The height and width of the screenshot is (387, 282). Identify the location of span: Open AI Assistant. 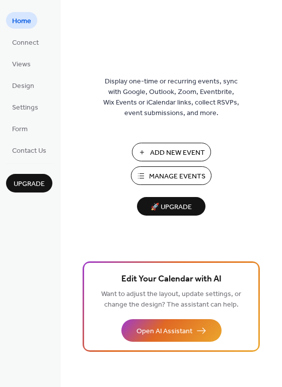
(164, 331).